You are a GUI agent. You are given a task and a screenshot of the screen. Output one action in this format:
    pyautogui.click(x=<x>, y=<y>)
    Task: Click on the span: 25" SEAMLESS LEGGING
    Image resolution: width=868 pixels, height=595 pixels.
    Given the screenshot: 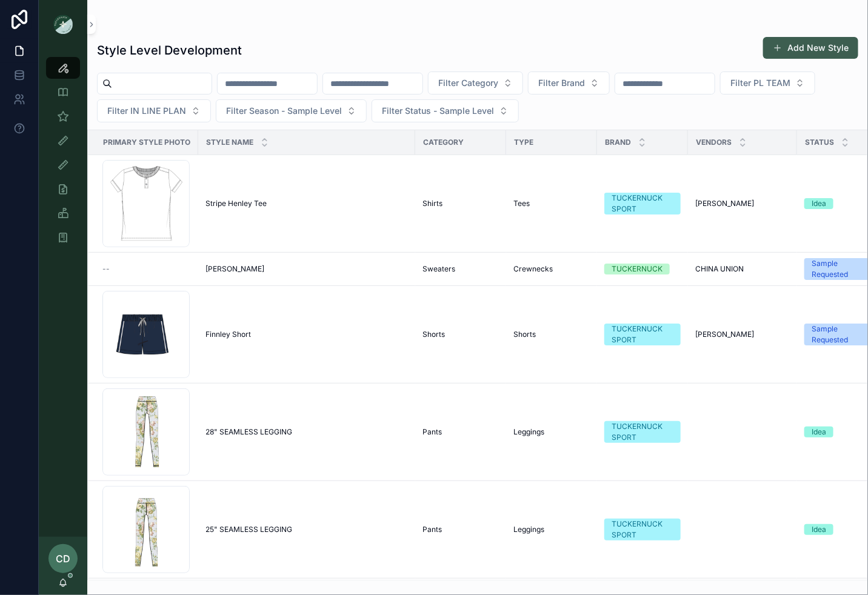 What is the action you would take?
    pyautogui.click(x=249, y=529)
    